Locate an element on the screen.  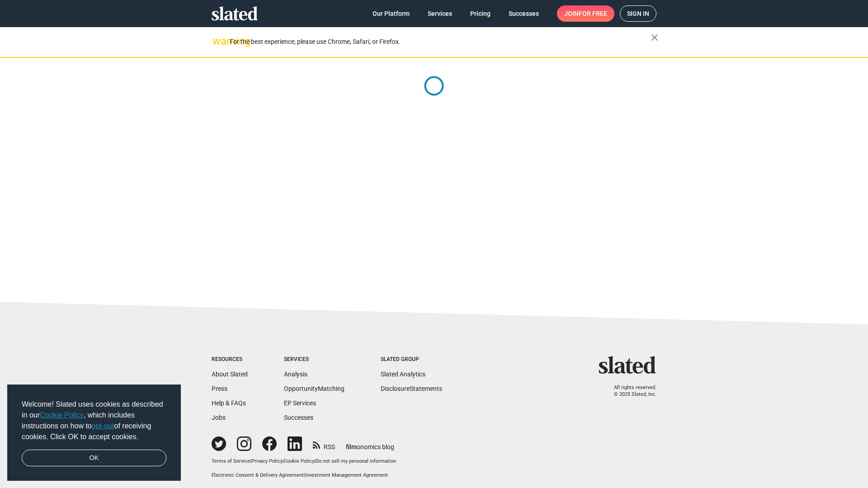
span: Services is located at coordinates (439, 13).